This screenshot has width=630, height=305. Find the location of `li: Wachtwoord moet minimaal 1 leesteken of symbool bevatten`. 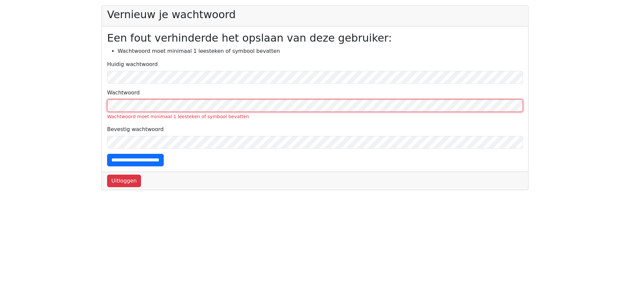

li: Wachtwoord moet minimaal 1 leesteken of symbool bevatten is located at coordinates (320, 51).